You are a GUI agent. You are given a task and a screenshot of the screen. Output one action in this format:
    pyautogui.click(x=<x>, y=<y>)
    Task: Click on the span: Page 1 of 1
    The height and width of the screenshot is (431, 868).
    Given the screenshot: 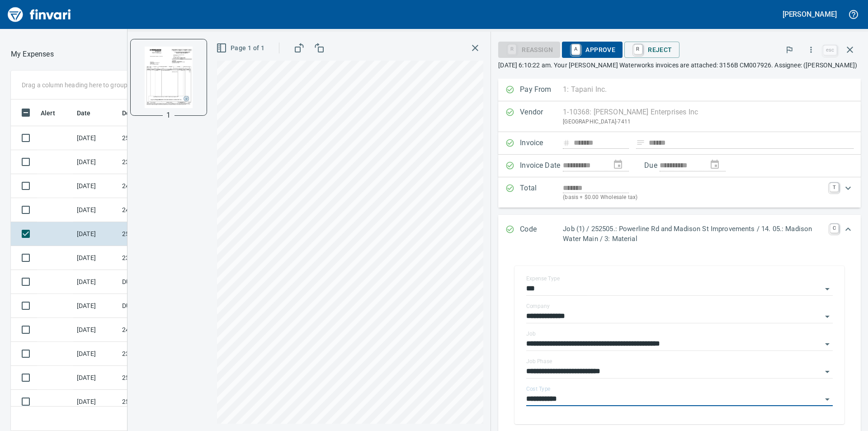 What is the action you would take?
    pyautogui.click(x=241, y=48)
    